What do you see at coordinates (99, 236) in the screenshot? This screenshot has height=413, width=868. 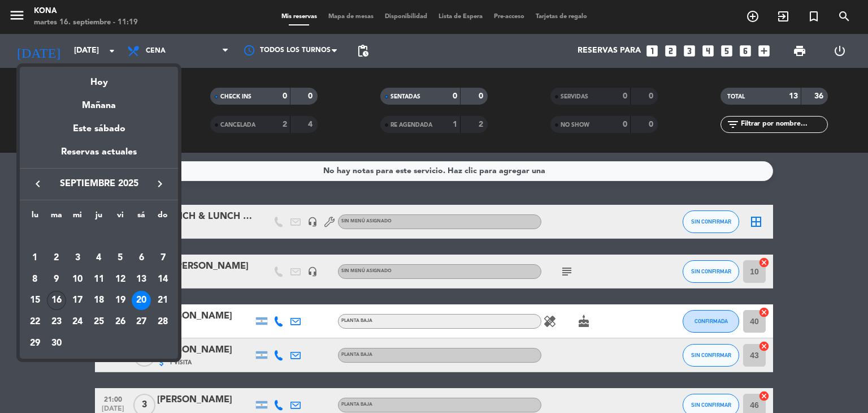 I see `td: SEP.` at bounding box center [99, 236].